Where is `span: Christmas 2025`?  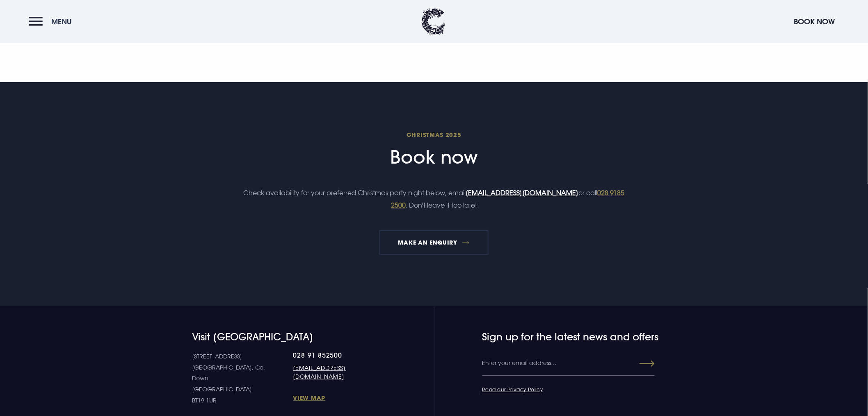
span: Christmas 2025 is located at coordinates (434, 134).